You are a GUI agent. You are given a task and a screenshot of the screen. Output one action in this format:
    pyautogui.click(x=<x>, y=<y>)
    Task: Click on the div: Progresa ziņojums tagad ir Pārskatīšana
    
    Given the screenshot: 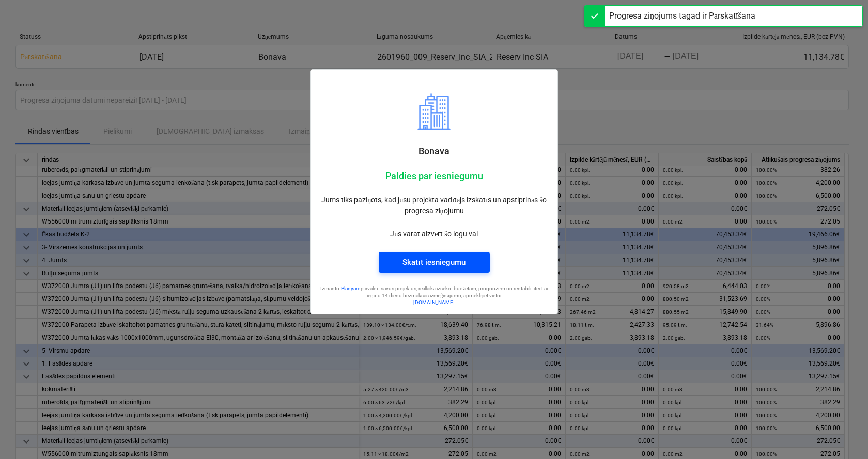 What is the action you would take?
    pyautogui.click(x=682, y=16)
    